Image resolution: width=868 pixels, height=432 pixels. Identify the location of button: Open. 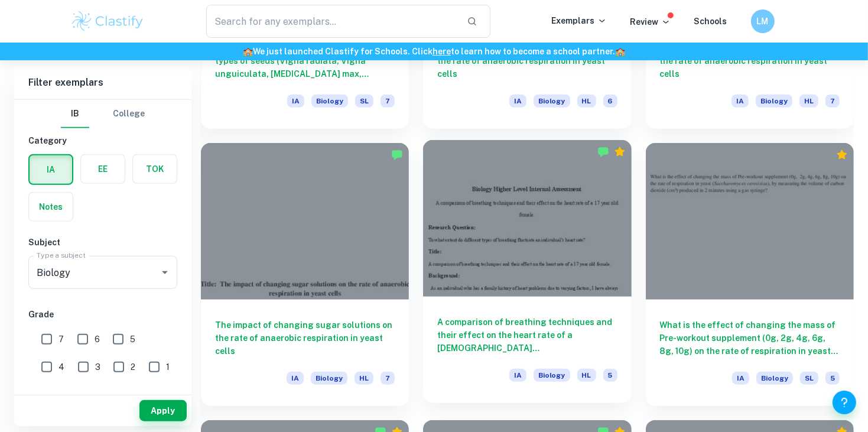
(165, 273).